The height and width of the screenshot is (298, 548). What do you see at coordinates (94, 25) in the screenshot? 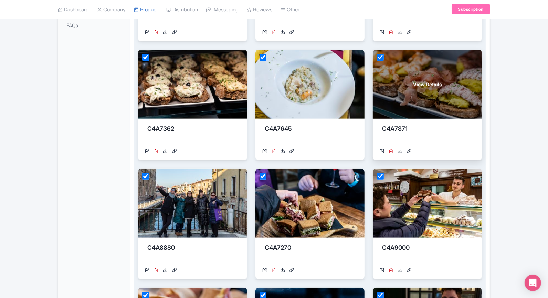
I see `a: FAQs` at bounding box center [94, 25].